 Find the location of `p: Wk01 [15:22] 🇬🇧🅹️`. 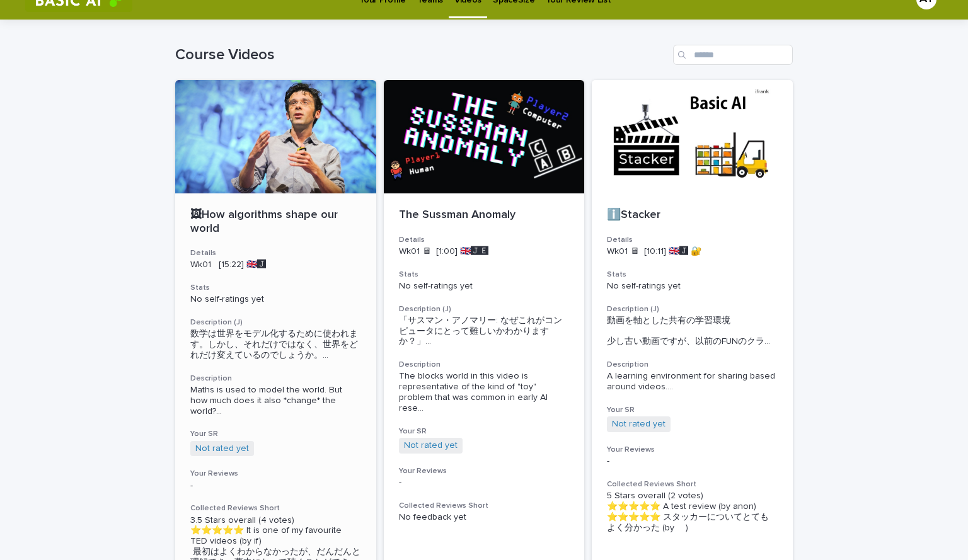

p: Wk01 [15:22] 🇬🇧🅹️ is located at coordinates (275, 265).